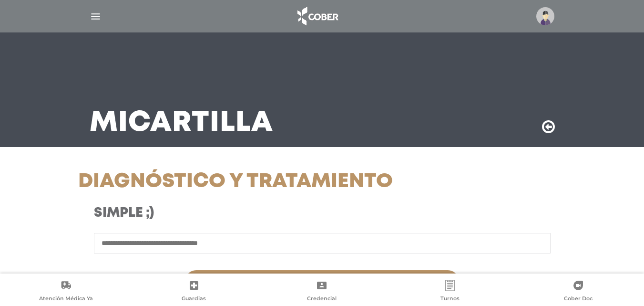 The width and height of the screenshot is (644, 306). What do you see at coordinates (181, 123) in the screenshot?
I see `h3: Mi Cartilla` at bounding box center [181, 123].